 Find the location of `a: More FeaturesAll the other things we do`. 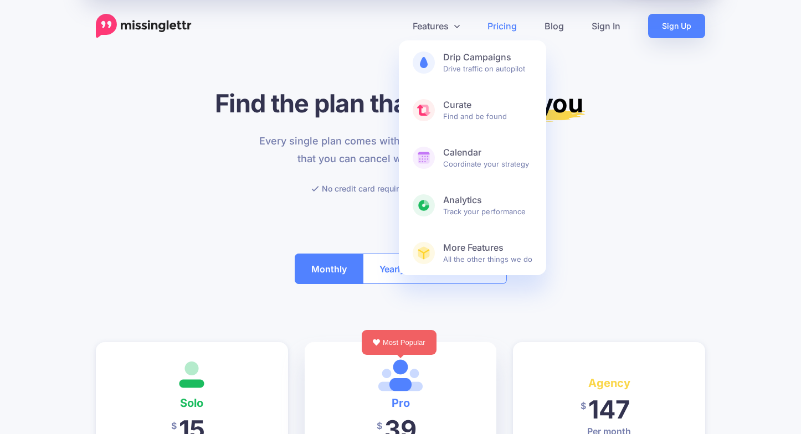

a: More FeaturesAll the other things we do is located at coordinates (472, 253).